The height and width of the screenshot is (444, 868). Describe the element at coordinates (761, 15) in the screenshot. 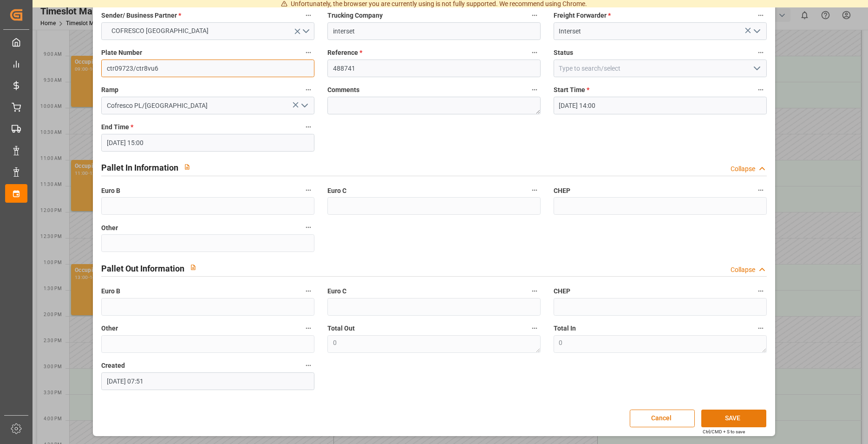

I see `button: Freight Forwarder *` at that location.